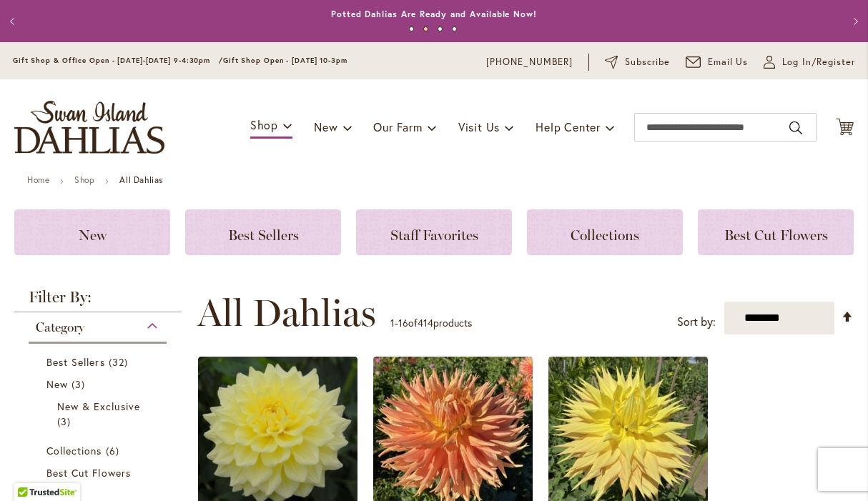 This screenshot has width=868, height=501. Describe the element at coordinates (404, 322) in the screenshot. I see `span: 16` at that location.